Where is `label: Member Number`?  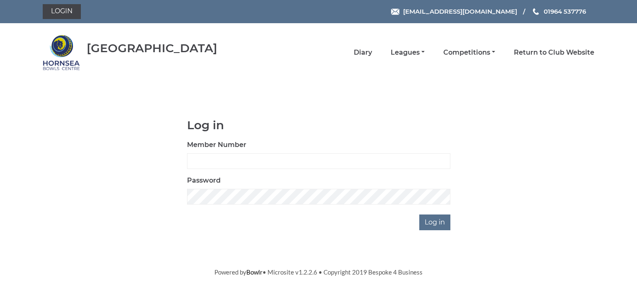 label: Member Number is located at coordinates (216, 145).